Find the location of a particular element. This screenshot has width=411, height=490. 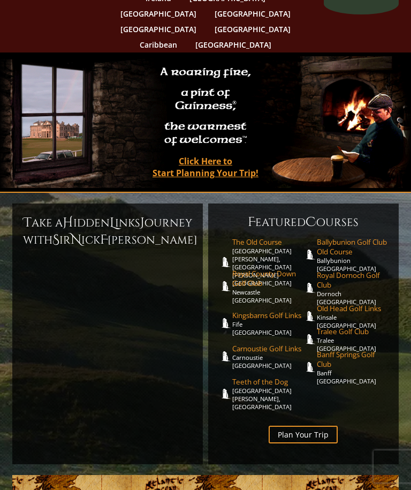

span: Royal Dornoch Golf Club is located at coordinates (352, 280).